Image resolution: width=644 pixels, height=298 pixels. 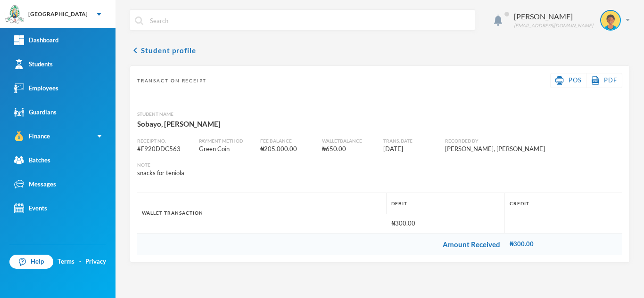 I want to click on div: Batches, so click(x=32, y=160).